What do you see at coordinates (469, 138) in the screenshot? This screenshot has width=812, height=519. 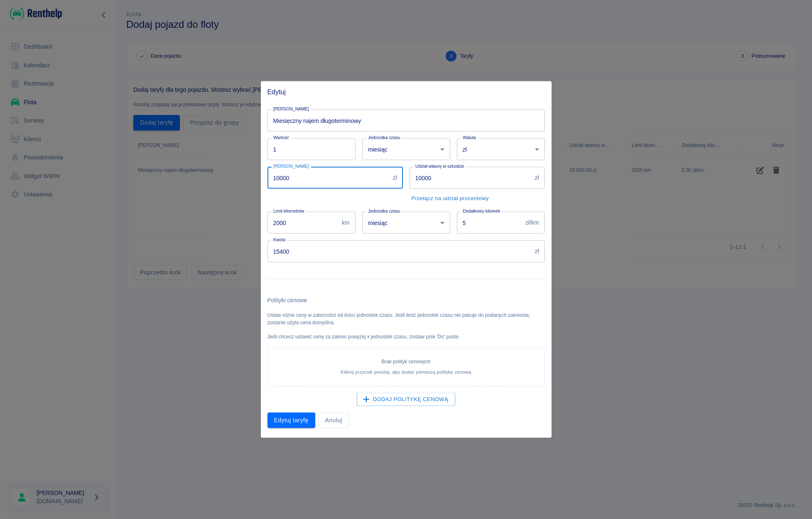 I see `label: Waluta` at bounding box center [469, 138].